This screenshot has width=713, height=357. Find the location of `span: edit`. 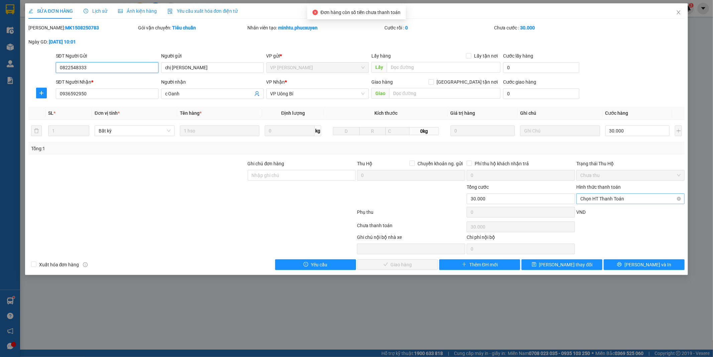

span: edit is located at coordinates (31, 11).